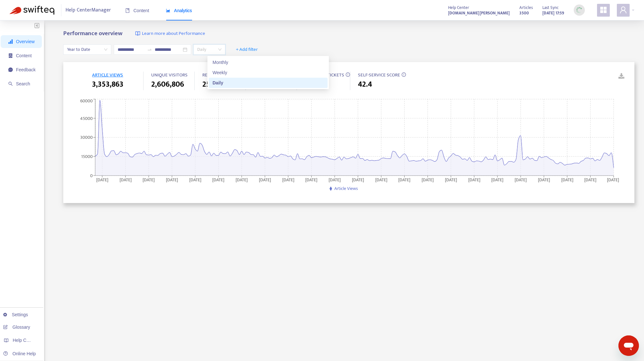 The height and width of the screenshot is (361, 644). I want to click on tspan: 15000, so click(87, 156).